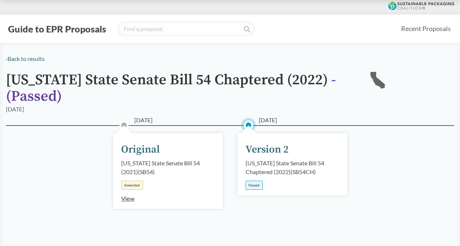 The width and height of the screenshot is (460, 246). Describe the element at coordinates (132, 185) in the screenshot. I see `div: Amended` at that location.